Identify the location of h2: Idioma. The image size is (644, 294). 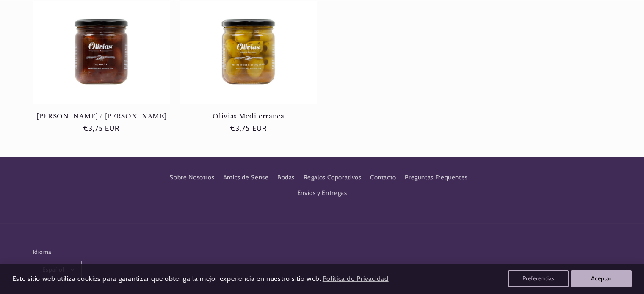
(57, 252).